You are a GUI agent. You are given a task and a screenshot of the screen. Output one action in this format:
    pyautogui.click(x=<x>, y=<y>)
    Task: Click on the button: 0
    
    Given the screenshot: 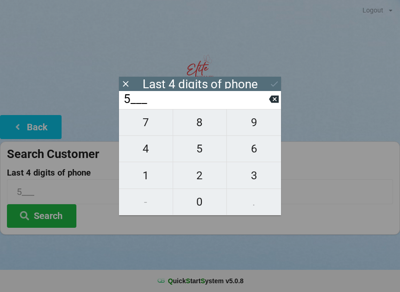 What is the action you would take?
    pyautogui.click(x=200, y=202)
    